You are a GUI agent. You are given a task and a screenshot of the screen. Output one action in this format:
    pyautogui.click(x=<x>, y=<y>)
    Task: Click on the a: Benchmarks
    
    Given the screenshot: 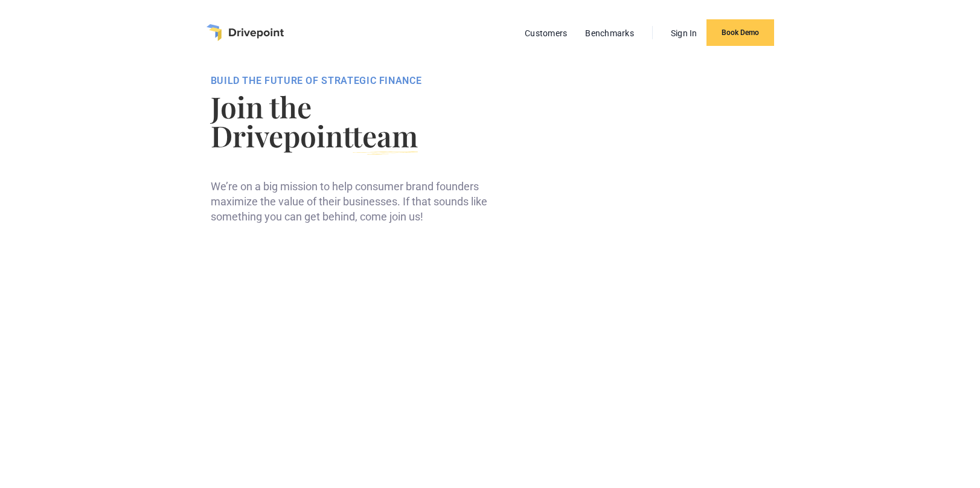 What is the action you would take?
    pyautogui.click(x=609, y=33)
    